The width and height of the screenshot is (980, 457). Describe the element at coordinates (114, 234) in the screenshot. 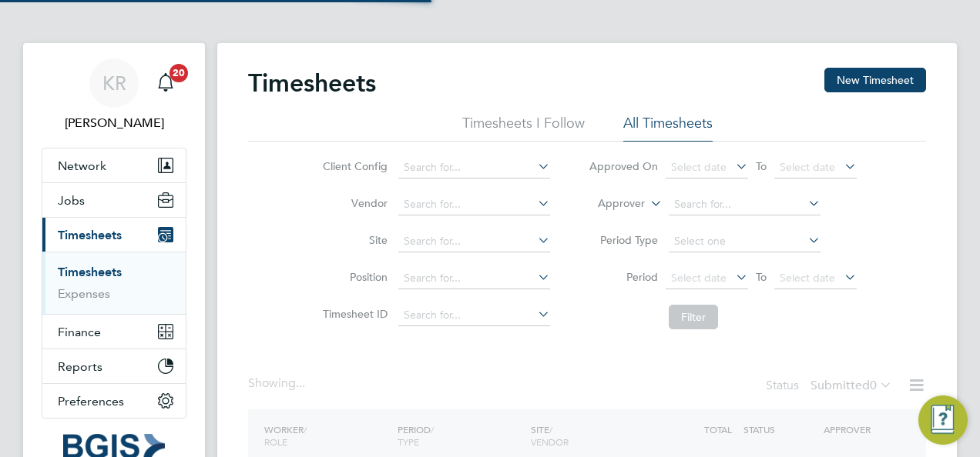

I see `button: Timesheets` at that location.